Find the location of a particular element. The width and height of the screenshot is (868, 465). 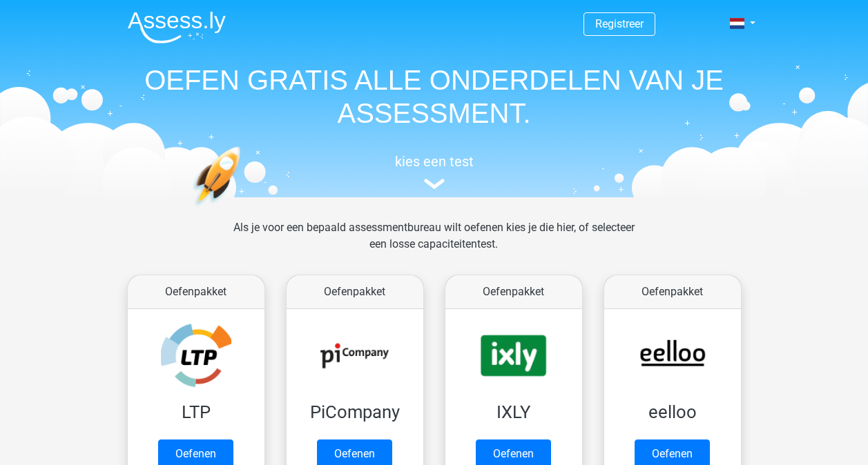

h1: OEFEN GRATIS ALLE ONDERDELEN VAN JE ASSESSMENT. is located at coordinates (434, 97).